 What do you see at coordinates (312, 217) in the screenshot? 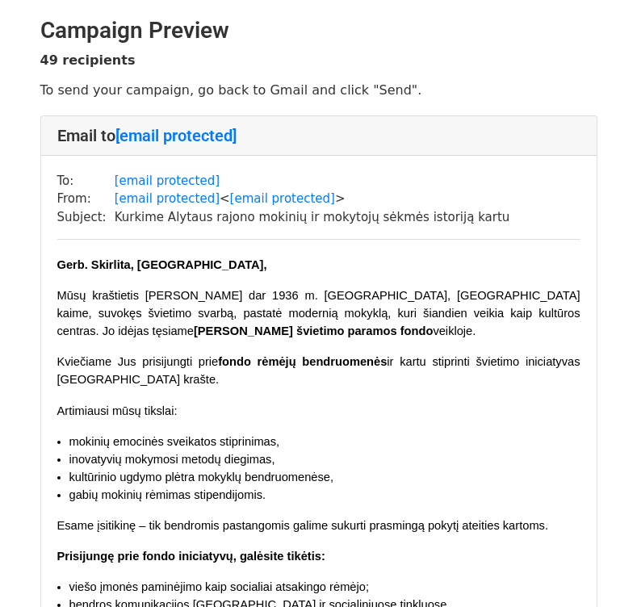
I see `td: Kurkime Alytaus rajono mokinių ir mokytojų sėkmės istoriją kartu` at bounding box center [312, 217].